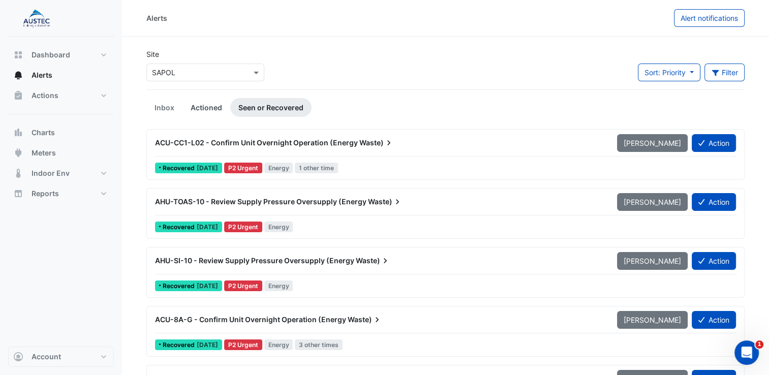 Image resolution: width=769 pixels, height=375 pixels. I want to click on span: 1 other time, so click(316, 168).